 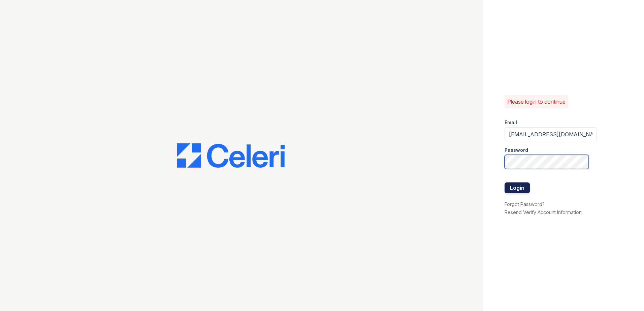 What do you see at coordinates (517, 188) in the screenshot?
I see `button: Login` at bounding box center [517, 188].